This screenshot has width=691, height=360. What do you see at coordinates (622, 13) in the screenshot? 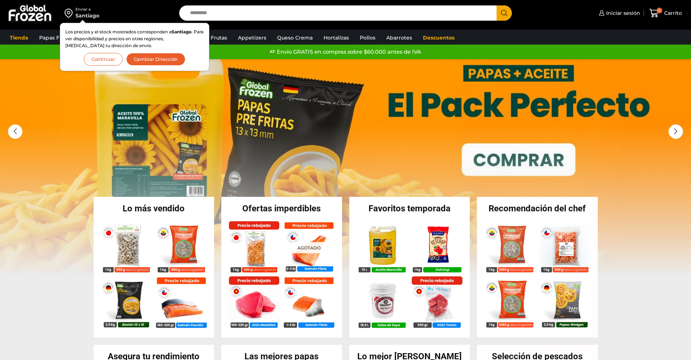
I see `span: Iniciar sesión` at bounding box center [622, 13].